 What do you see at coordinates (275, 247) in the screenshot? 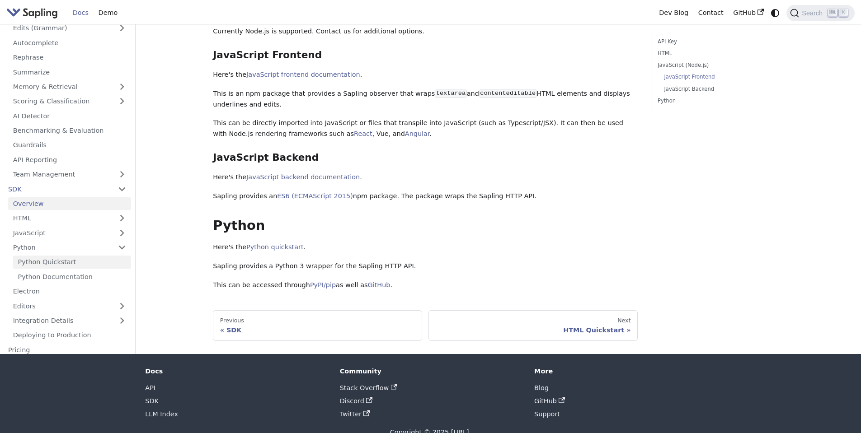
I see `a: Python quickstart` at bounding box center [275, 247].